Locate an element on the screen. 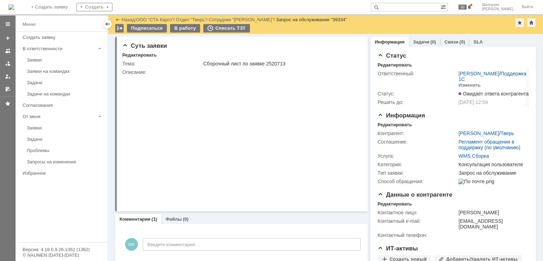  a: Информация is located at coordinates (390, 42).